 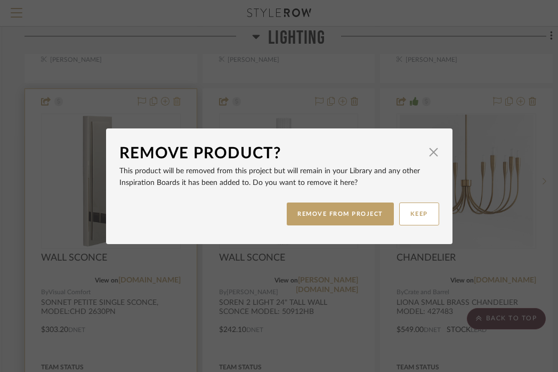 What do you see at coordinates (419, 214) in the screenshot?
I see `button: KEEP` at bounding box center [419, 214].